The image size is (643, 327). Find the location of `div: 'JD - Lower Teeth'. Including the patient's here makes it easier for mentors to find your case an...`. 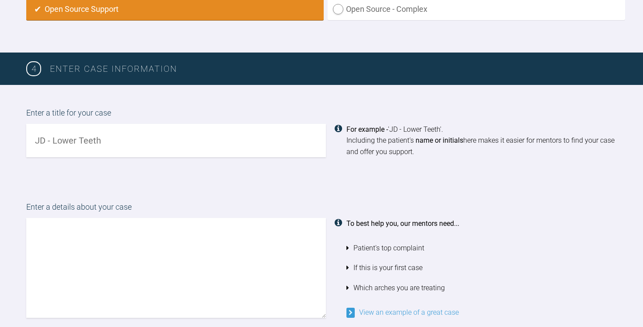

div: 'JD - Lower Teeth'. Including the patient's here makes it easier for mentors to find your case an... is located at coordinates (482, 140).